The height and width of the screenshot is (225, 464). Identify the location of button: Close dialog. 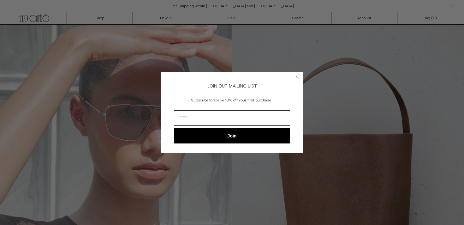
(297, 77).